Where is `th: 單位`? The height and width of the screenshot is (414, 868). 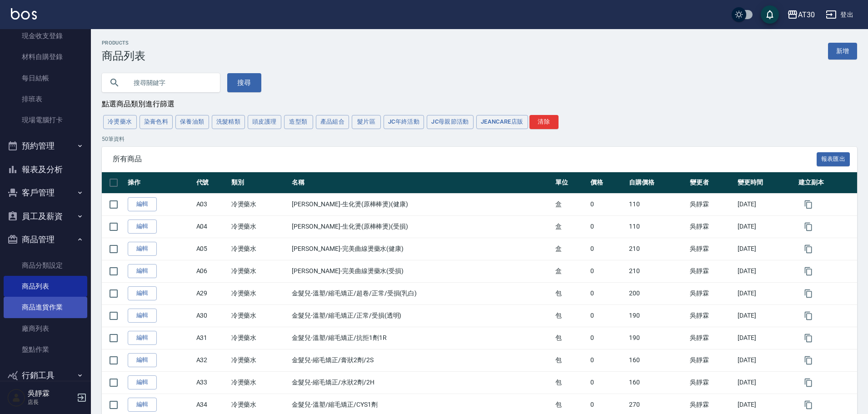 th: 單位 is located at coordinates (570, 183).